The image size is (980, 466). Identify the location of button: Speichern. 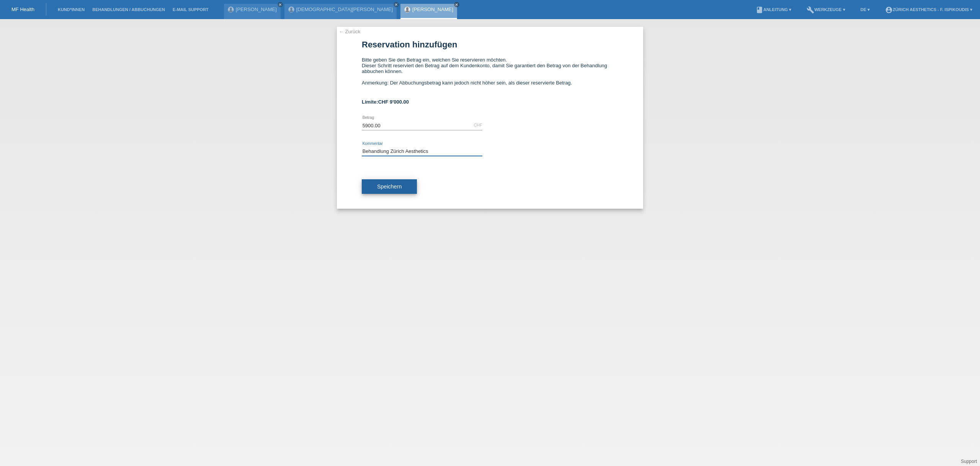
(390, 187).